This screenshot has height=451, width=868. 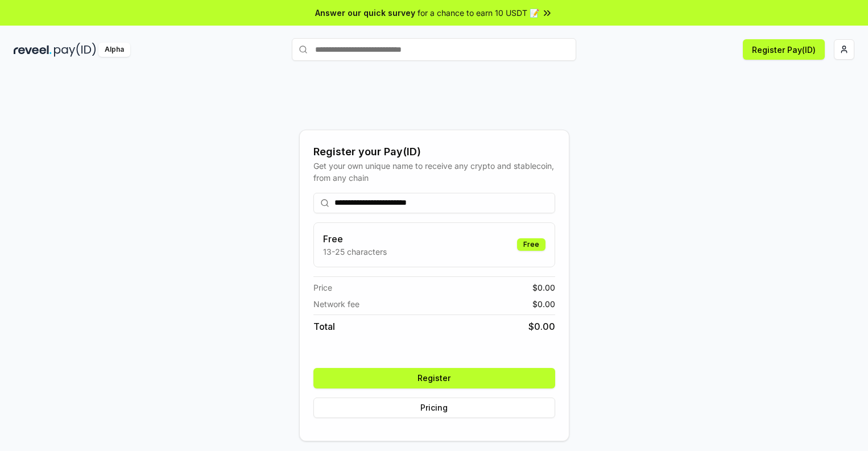 I want to click on button: Register Pay(ID), so click(x=785, y=50).